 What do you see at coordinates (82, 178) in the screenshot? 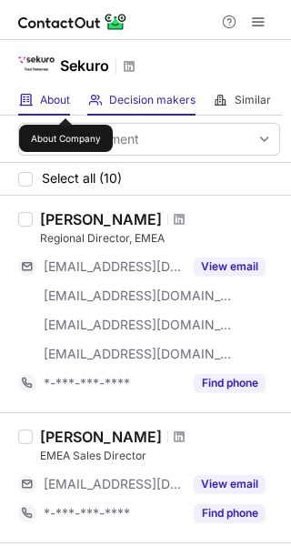
I see `span: Select all (10)` at bounding box center [82, 178].